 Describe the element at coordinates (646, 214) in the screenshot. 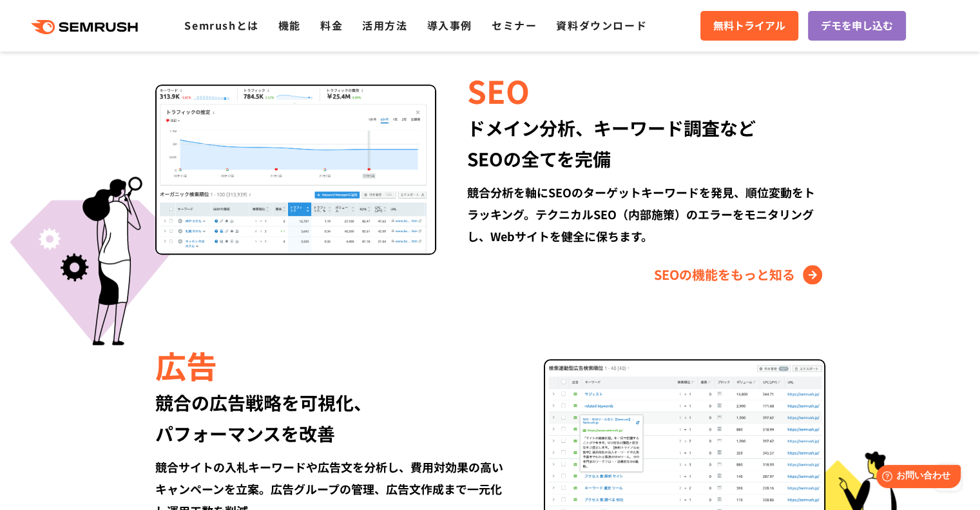

I see `div: 競合分析を軸にSEOのターゲットキーワードを発見、順位変動をトラッキング。テクニカルSEO（内部施策）のエラーをモニタリングし、Webサイトを健全に保ちます。` at that location.